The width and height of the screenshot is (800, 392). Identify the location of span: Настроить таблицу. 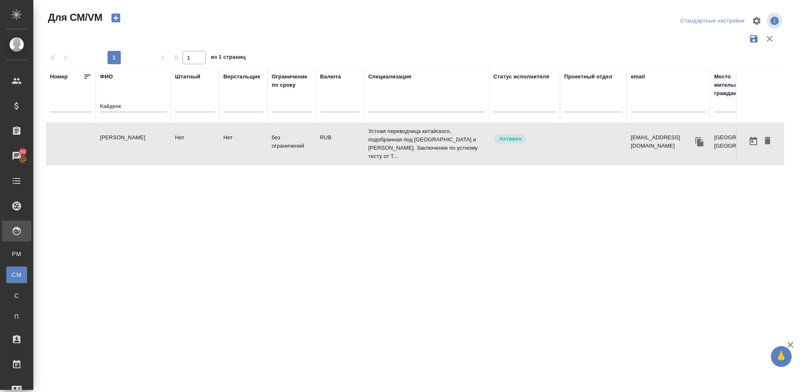
(757, 21).